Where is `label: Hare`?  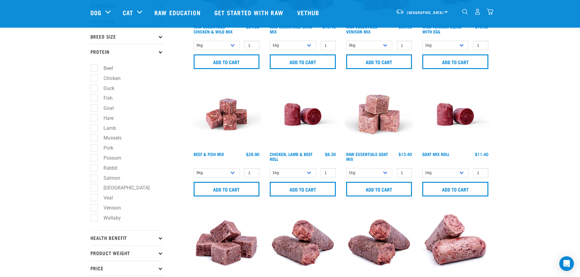
label: Hare is located at coordinates (105, 118).